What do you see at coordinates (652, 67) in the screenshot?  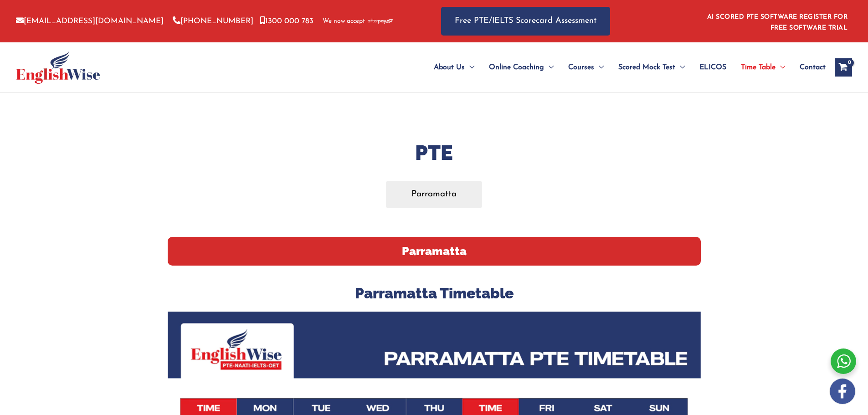 I see `a: Scored Mock TestMenu Toggle` at bounding box center [652, 67].